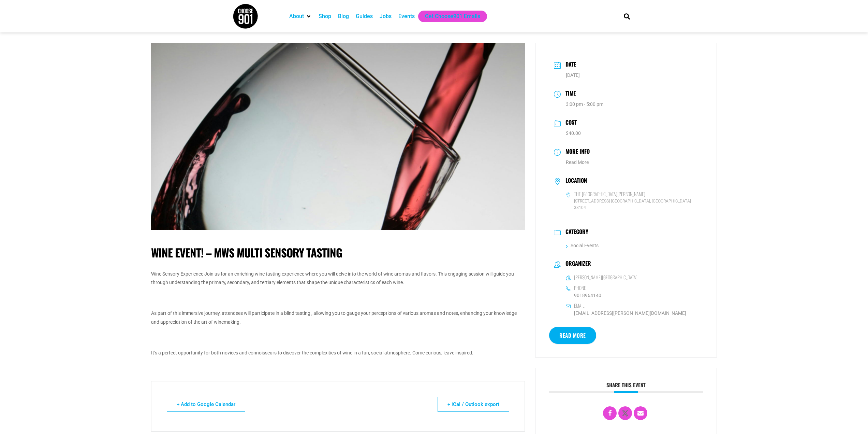 This screenshot has height=434, width=868. Describe the element at coordinates (584, 104) in the screenshot. I see `abbr: 3:00 pm - 5:00 pm` at that location.